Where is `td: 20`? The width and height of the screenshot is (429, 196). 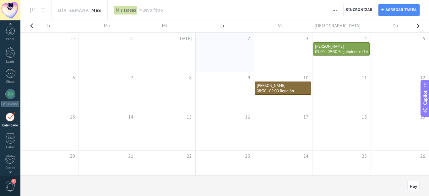
td: 20 is located at coordinates (50, 155).